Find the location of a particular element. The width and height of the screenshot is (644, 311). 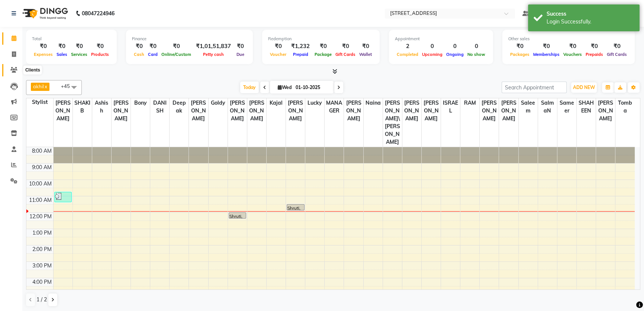

div: ₹1,01,51,837 is located at coordinates (214, 46).